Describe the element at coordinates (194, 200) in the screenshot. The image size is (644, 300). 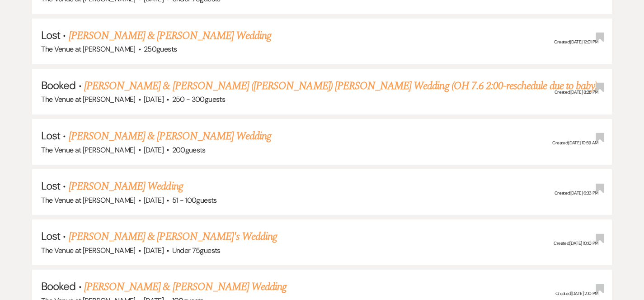
I see `span: 51 - 100 guests` at that location.